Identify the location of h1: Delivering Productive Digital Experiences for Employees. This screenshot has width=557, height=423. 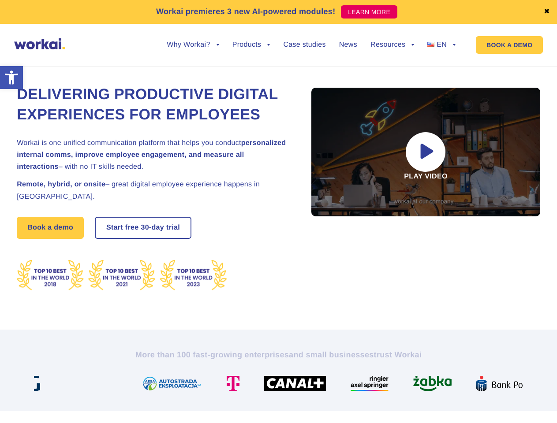
(153, 105).